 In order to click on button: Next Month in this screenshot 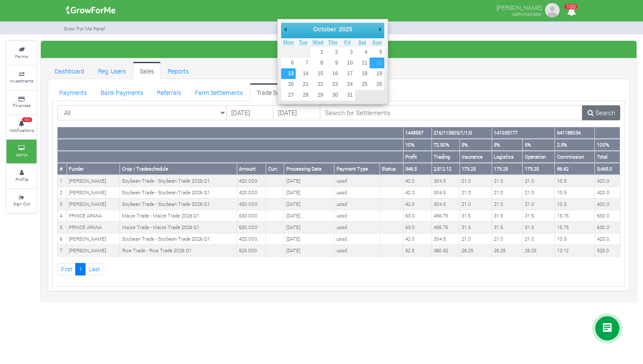, I will do `click(380, 29)`.